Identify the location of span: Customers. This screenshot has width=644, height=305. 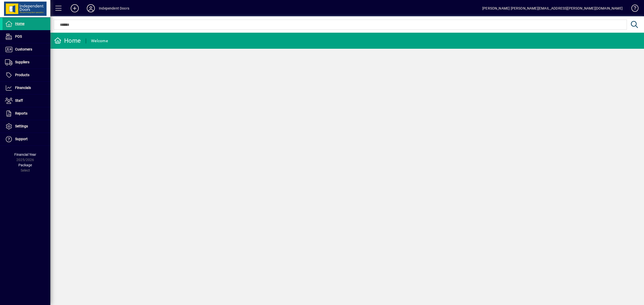
(24, 49).